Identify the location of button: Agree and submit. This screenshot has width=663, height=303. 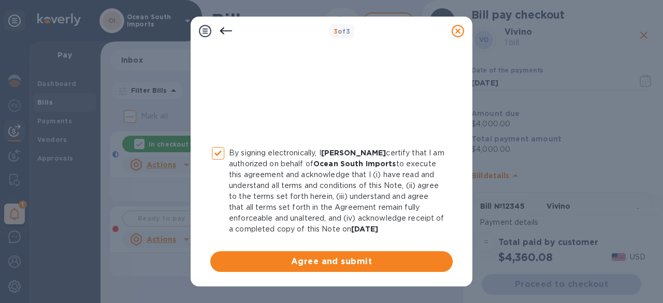
(332, 262).